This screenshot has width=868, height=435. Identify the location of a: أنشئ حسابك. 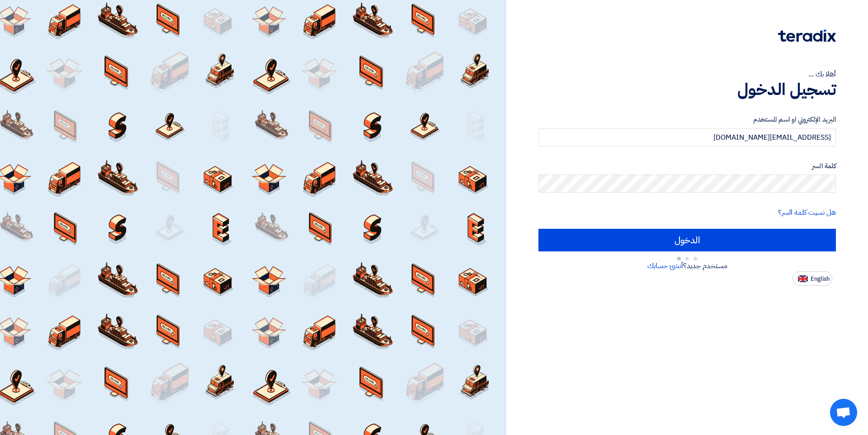
(665, 266).